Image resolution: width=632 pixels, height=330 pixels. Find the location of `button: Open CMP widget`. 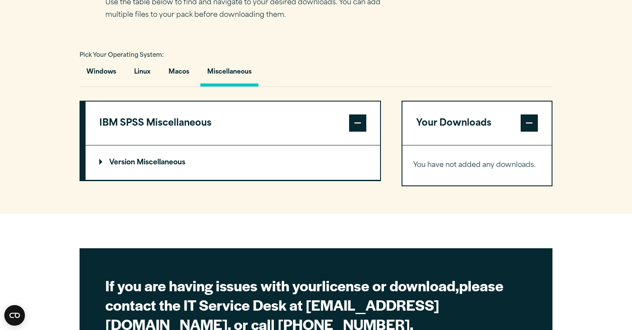

button: Open CMP widget is located at coordinates (15, 315).